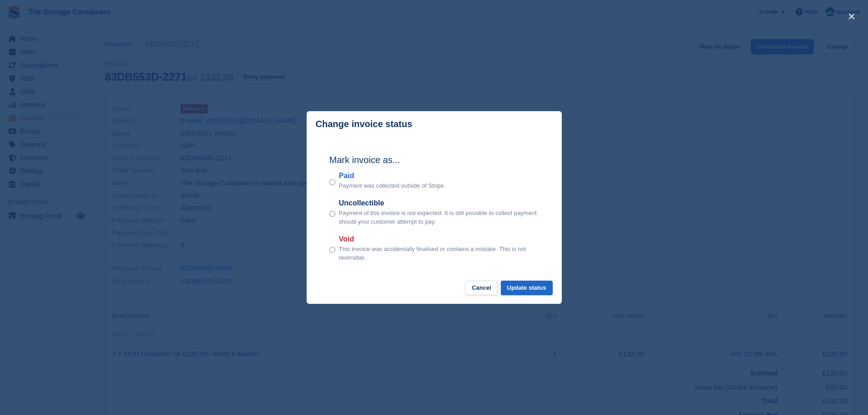 The image size is (868, 415). Describe the element at coordinates (481, 288) in the screenshot. I see `button: Cancel` at that location.